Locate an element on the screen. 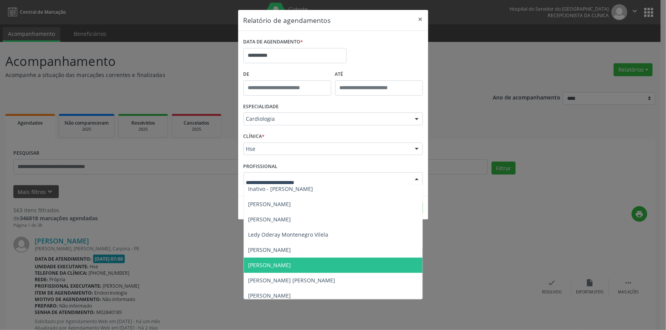 Image resolution: width=666 pixels, height=330 pixels. span: Cardiologia is located at coordinates (327, 119).